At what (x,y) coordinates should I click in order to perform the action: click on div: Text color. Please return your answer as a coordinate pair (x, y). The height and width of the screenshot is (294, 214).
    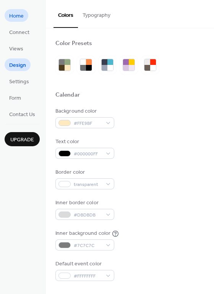
    Looking at the image, I should click on (84, 142).